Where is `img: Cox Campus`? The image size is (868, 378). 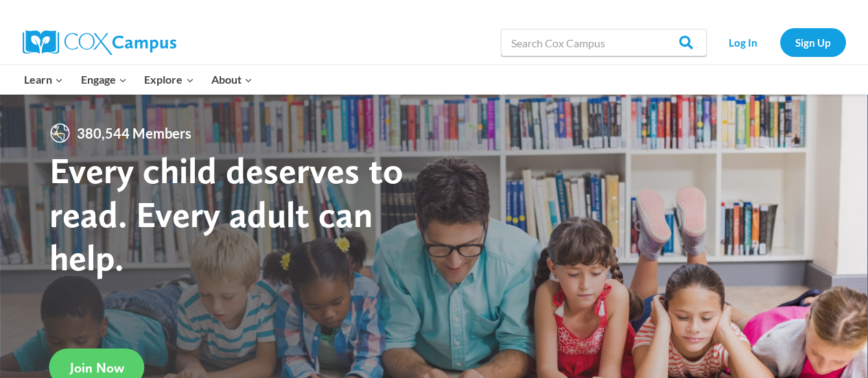 img: Cox Campus is located at coordinates (100, 43).